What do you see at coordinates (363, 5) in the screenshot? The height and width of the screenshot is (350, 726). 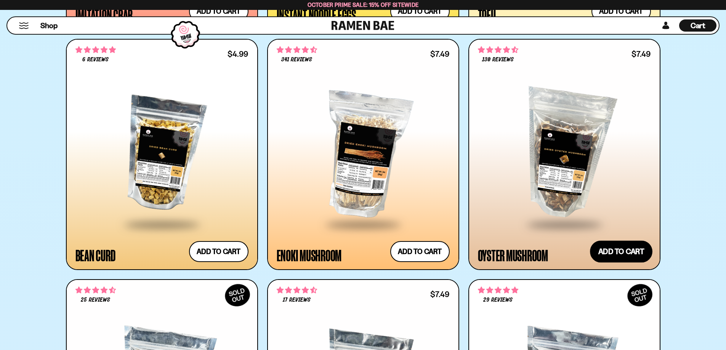 I see `span: October Prime Sale: 15% off Sitewide` at bounding box center [363, 5].